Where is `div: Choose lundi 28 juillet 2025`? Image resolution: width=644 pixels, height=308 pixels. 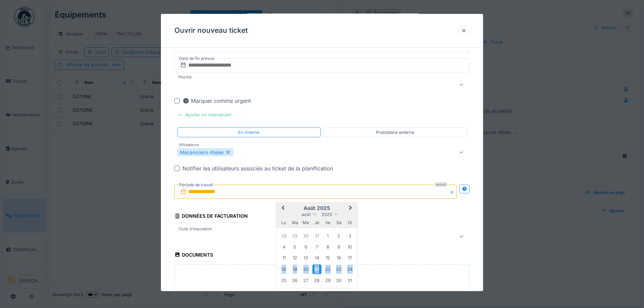 div: Choose lundi 28 juillet 2025 is located at coordinates (283, 236).